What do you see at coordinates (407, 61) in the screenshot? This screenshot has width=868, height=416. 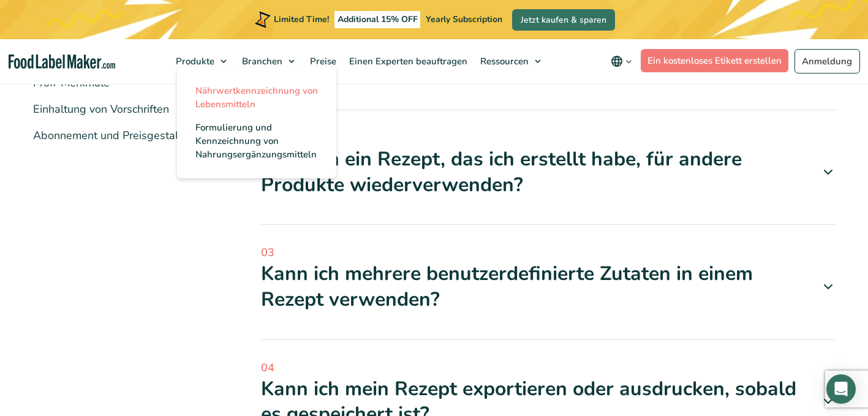 I see `a: Einen Experten beauftragen` at bounding box center [407, 61].